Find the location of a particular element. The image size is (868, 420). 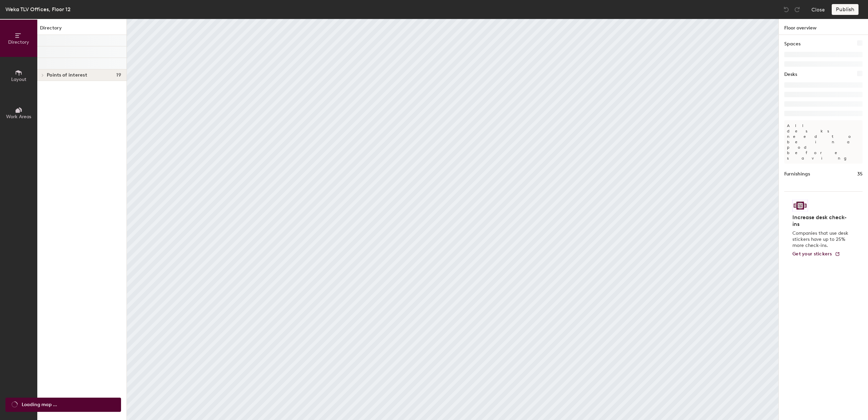

span: Get your stickers is located at coordinates (813, 254).